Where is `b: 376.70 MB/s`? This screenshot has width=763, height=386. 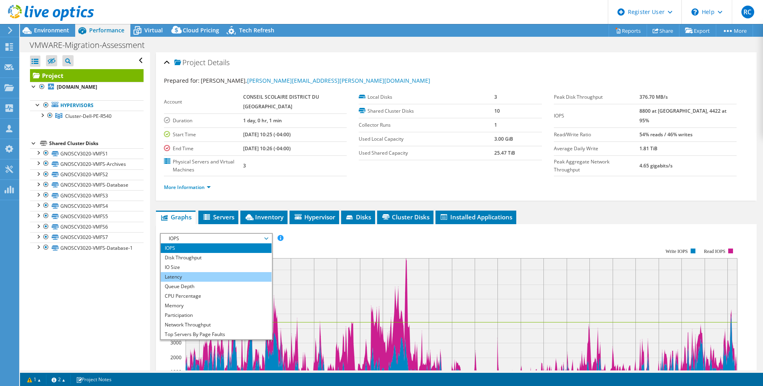
b: 376.70 MB/s is located at coordinates (654, 97).